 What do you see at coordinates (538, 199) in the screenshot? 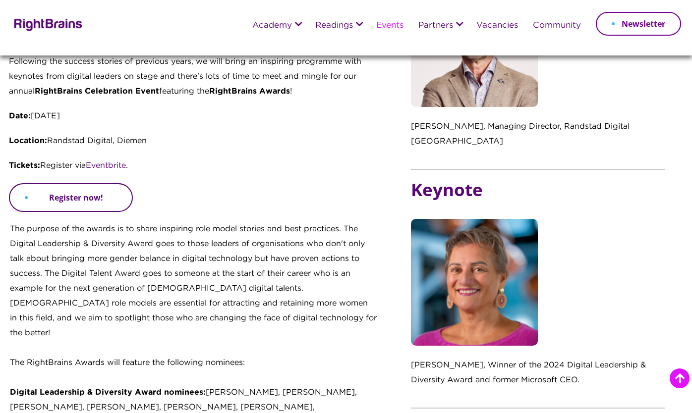
I see `h5: Keynote` at bounding box center [538, 199].